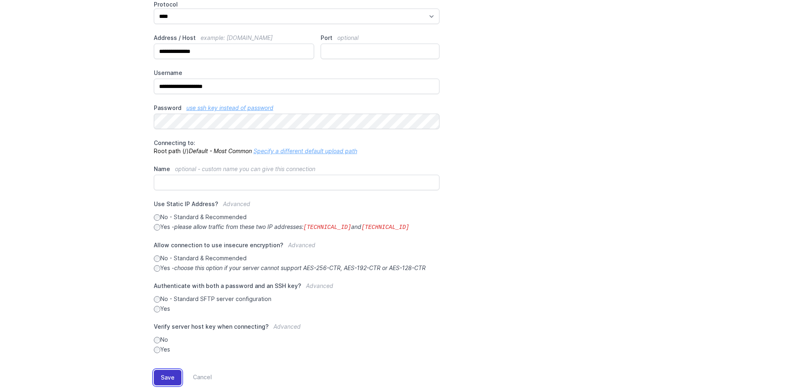  I want to click on label: Protocol, so click(297, 4).